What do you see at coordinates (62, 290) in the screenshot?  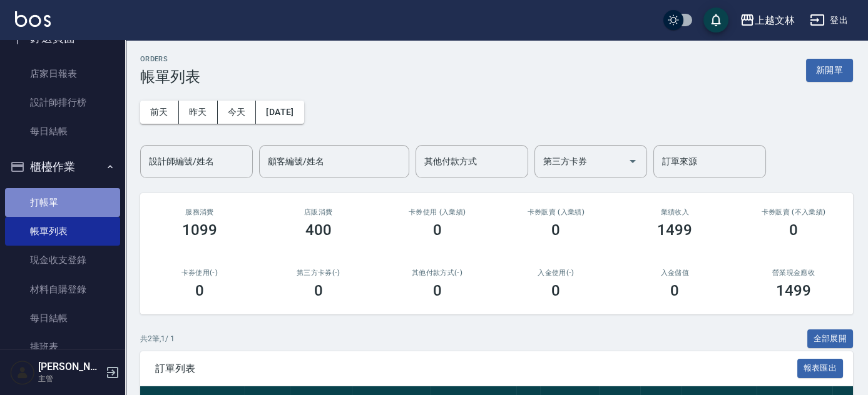 I see `a: 材料自購登錄` at bounding box center [62, 290].